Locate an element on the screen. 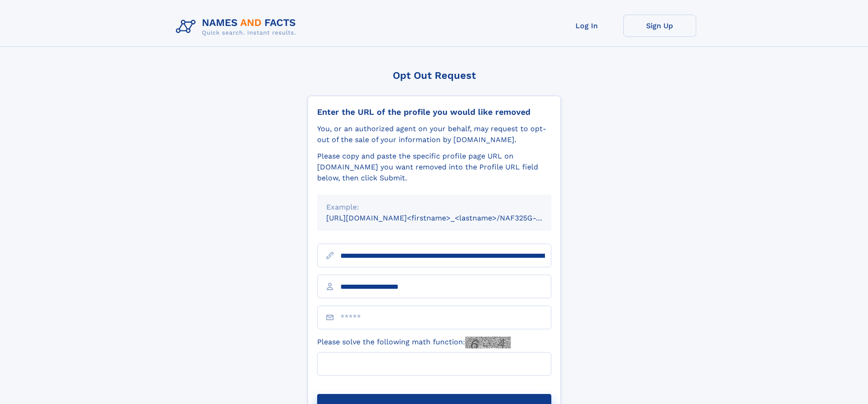 The image size is (868, 404). div: Opt Out Request is located at coordinates (434, 75).